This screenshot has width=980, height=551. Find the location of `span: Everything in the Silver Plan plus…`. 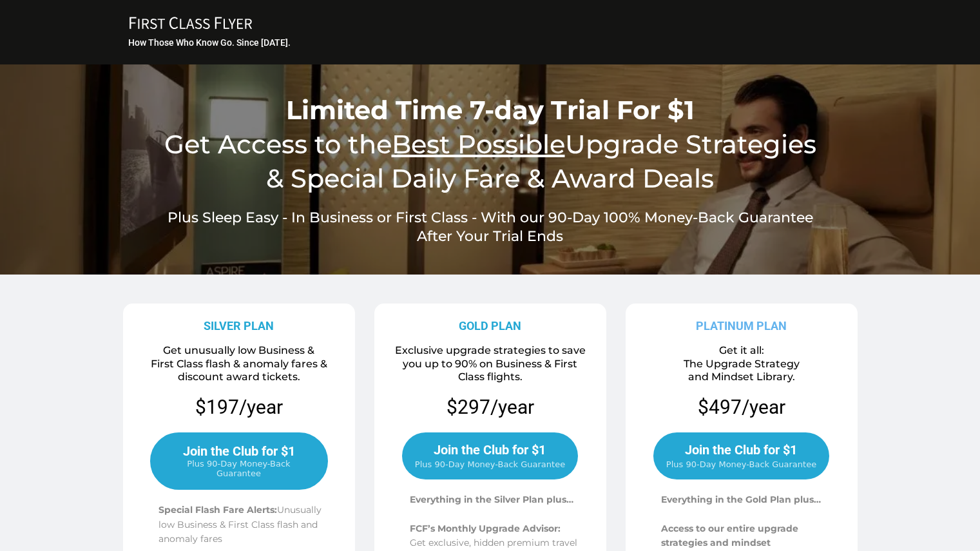

span: Everything in the Silver Plan plus… is located at coordinates (491, 499).